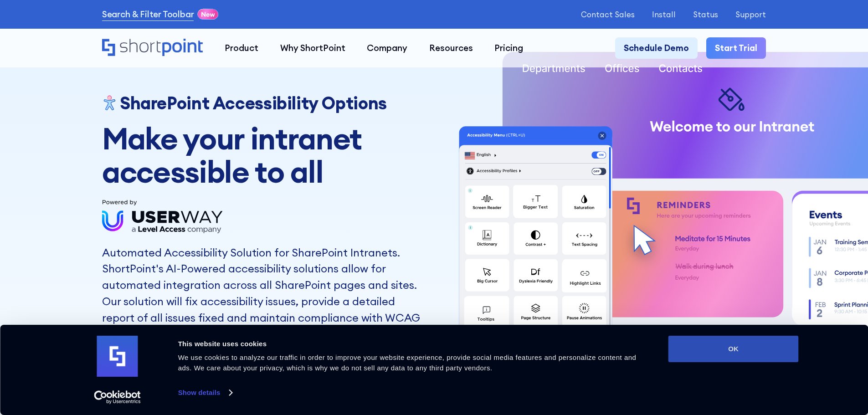 The width and height of the screenshot is (868, 415). What do you see at coordinates (657, 48) in the screenshot?
I see `a: Schedule Demo` at bounding box center [657, 48].